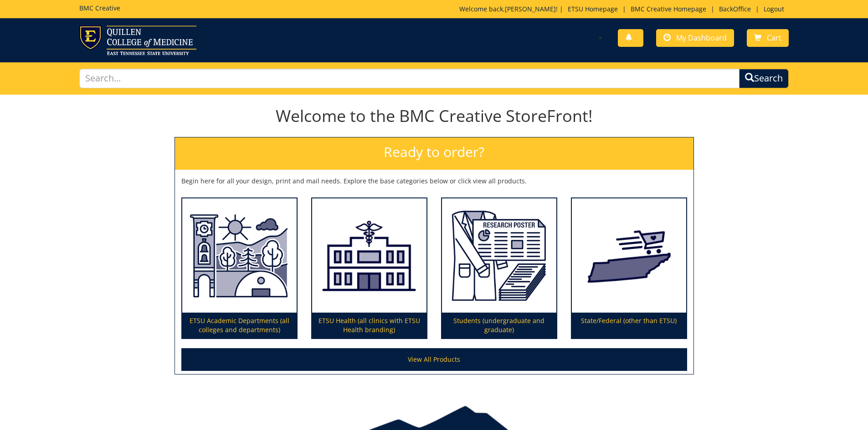 This screenshot has height=430, width=868. Describe the element at coordinates (499, 325) in the screenshot. I see `p: Students (undergraduate and graduate)` at that location.